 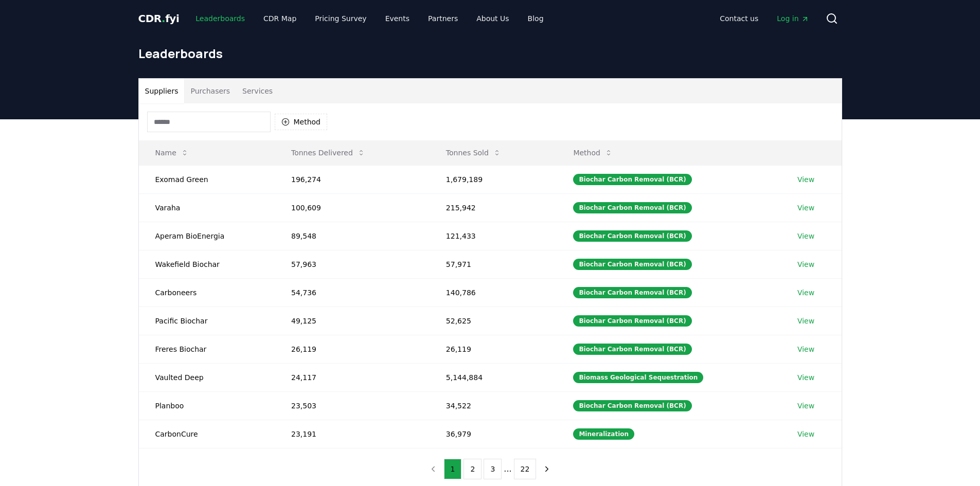 What do you see at coordinates (352, 434) in the screenshot?
I see `td: 23,191` at bounding box center [352, 434].